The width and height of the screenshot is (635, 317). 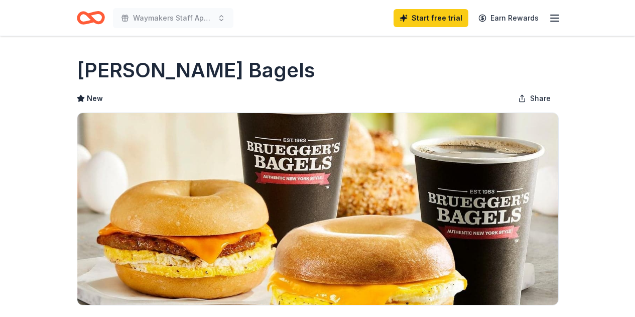 What do you see at coordinates (534, 98) in the screenshot?
I see `button: Share` at bounding box center [534, 98].